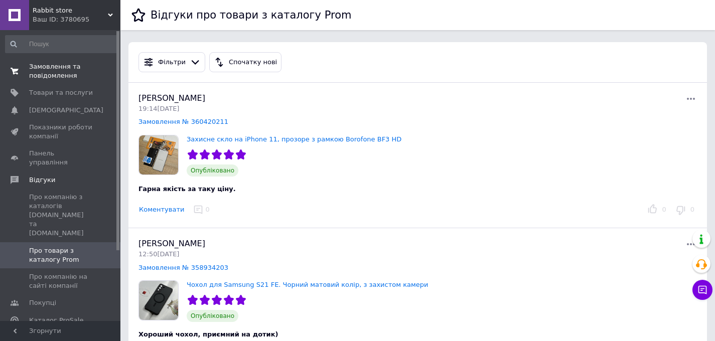 This screenshot has height=341, width=715. I want to click on span: Хороший чохол, приємний на дотик), so click(208, 334).